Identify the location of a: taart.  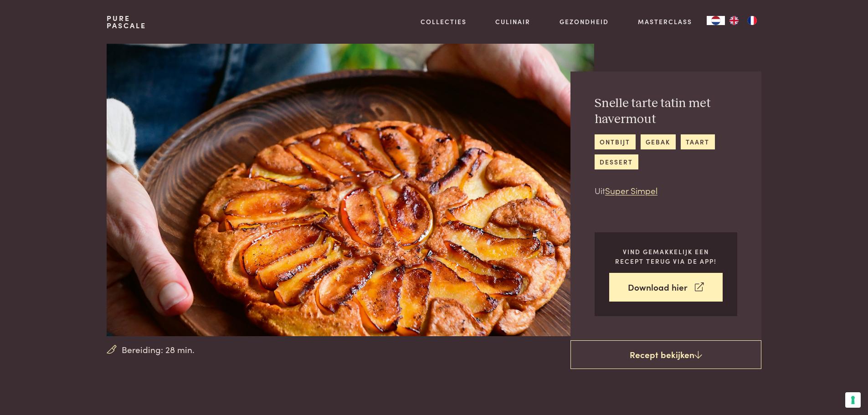
(698, 142).